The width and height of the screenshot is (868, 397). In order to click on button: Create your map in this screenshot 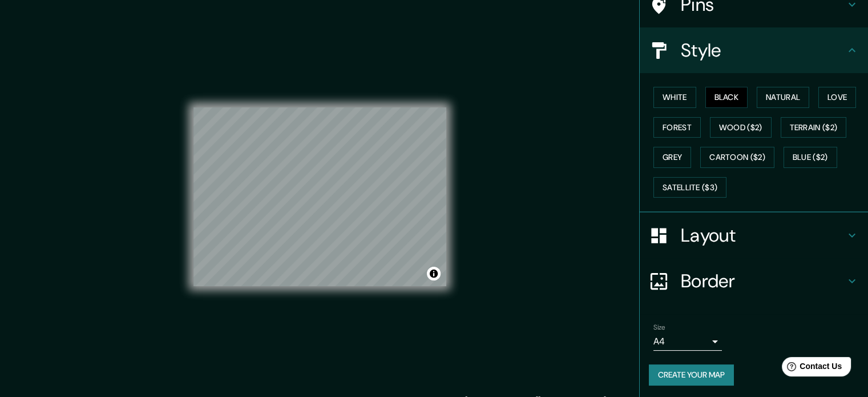, I will do `click(691, 375)`.